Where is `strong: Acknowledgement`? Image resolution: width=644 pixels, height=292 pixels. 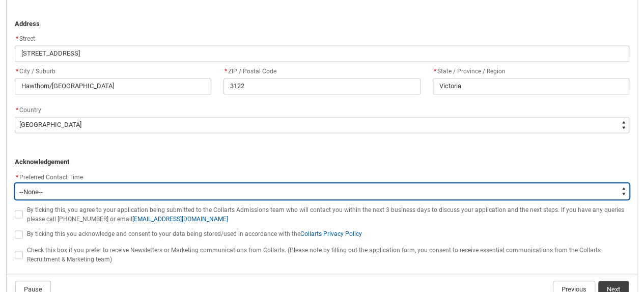 strong: Acknowledgement is located at coordinates (42, 161).